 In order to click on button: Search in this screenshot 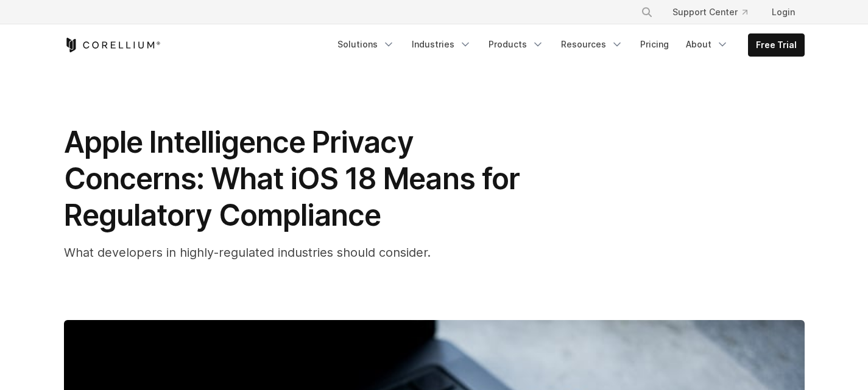, I will do `click(647, 12)`.